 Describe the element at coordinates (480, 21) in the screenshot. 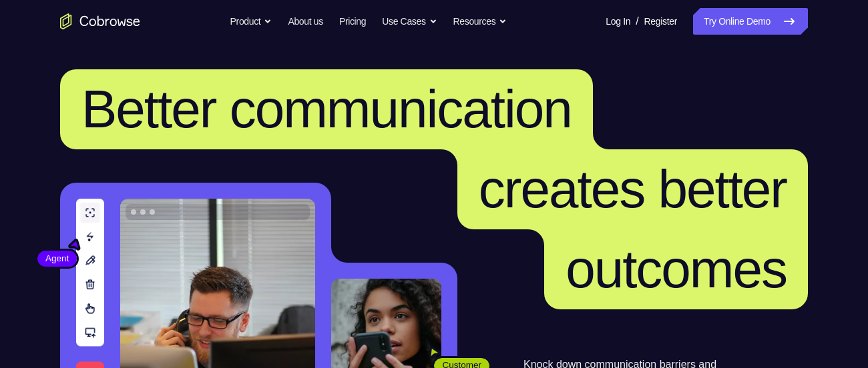

I see `button: Resources` at that location.